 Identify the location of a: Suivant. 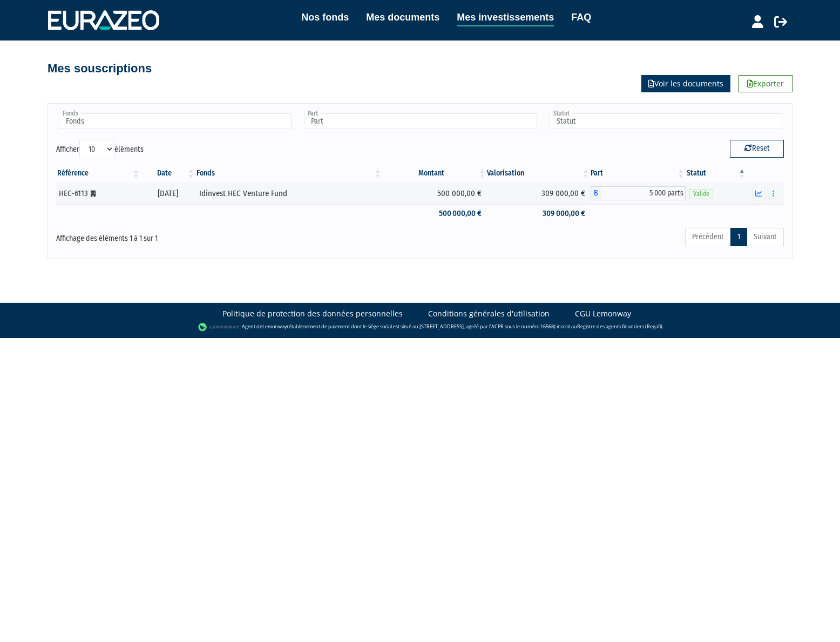
(765, 237).